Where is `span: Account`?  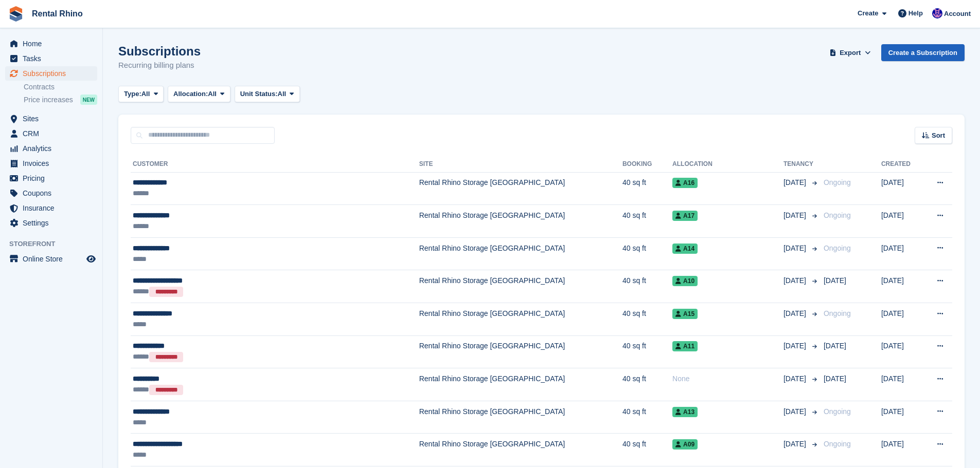
span: Account is located at coordinates (958, 14).